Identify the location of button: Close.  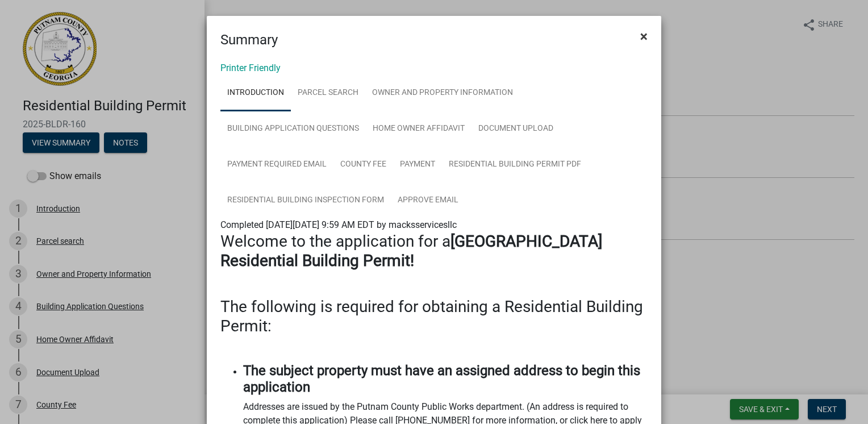
(643, 37).